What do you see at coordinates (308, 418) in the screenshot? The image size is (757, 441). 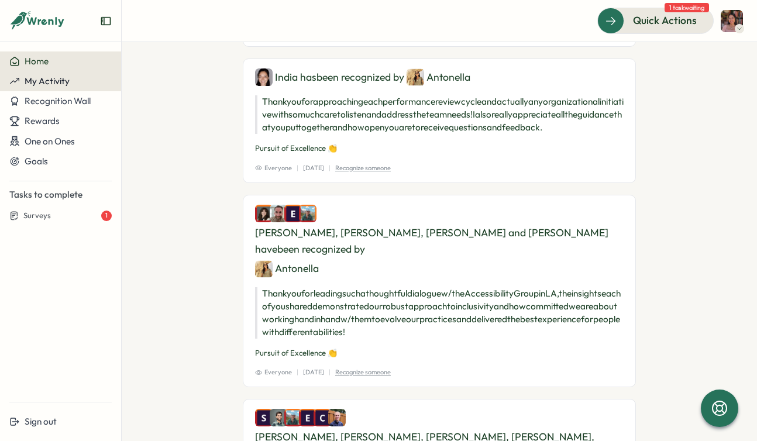 I see `img: Emilie Jensen` at bounding box center [308, 418].